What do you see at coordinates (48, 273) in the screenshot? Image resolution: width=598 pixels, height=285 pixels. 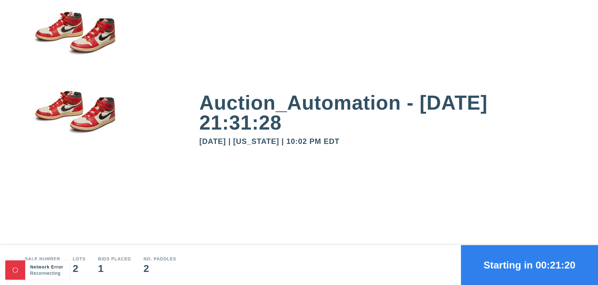 I see `div: Reconnecting` at bounding box center [48, 273].